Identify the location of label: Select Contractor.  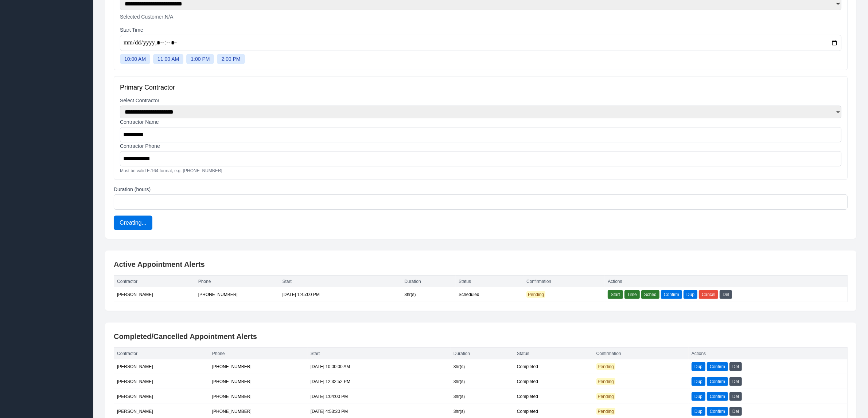
(480, 101).